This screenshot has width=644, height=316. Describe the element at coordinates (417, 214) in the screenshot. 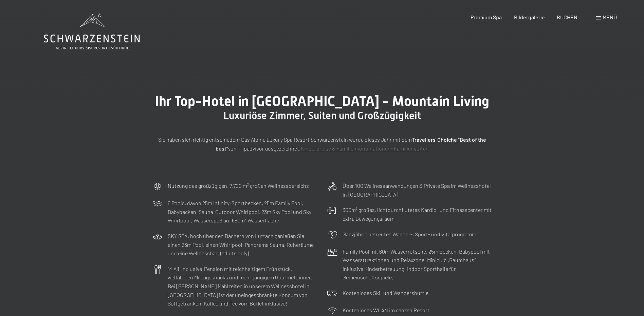

I see `p: 300m² großes, lichtdurchflutetes Kardio- und Fitnesscenter mit extra Bewegungsraum` at that location.